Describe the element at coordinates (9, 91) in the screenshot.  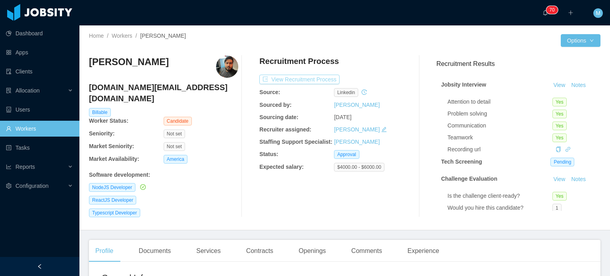
I see `i: icon: solution` at that location.